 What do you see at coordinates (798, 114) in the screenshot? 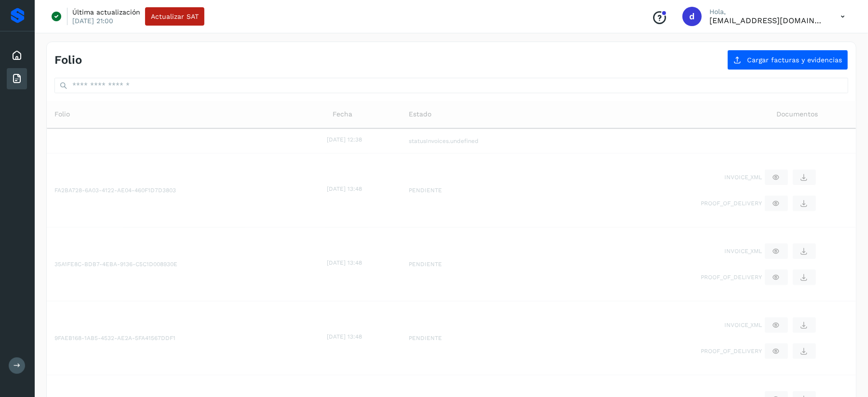
I see `span: Documentos` at bounding box center [798, 114].